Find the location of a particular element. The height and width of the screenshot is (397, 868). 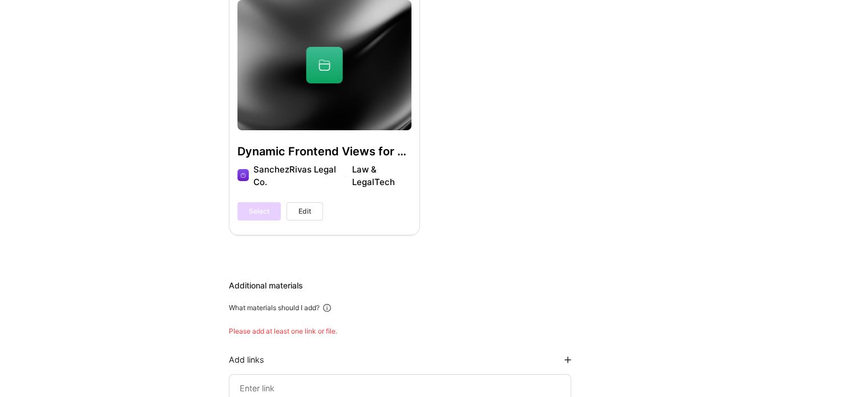

input: Enter link is located at coordinates (400, 388).